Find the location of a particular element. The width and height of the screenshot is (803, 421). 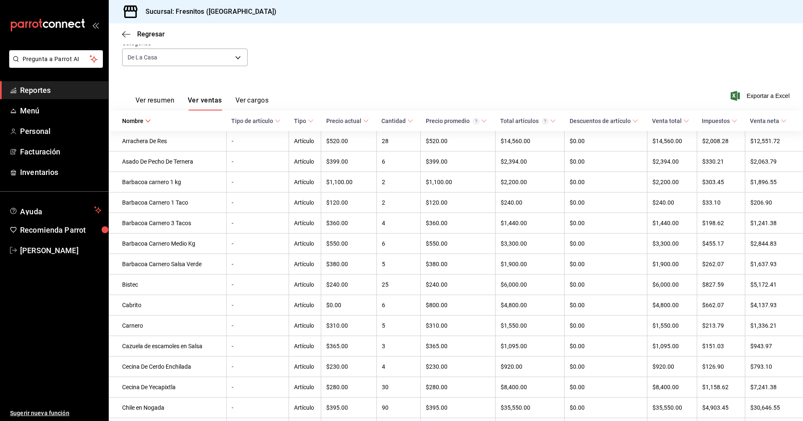

td: $1,158.62 is located at coordinates (721, 387).